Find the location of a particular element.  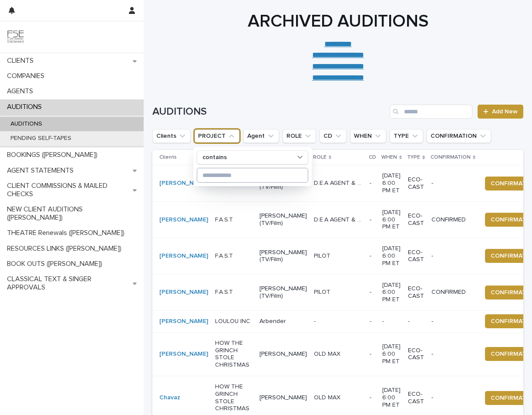

button: PROJECT is located at coordinates (217, 136).